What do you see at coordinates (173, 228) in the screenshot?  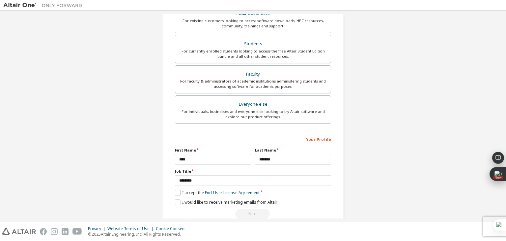 I see `div: Cookie Consent` at bounding box center [173, 228].